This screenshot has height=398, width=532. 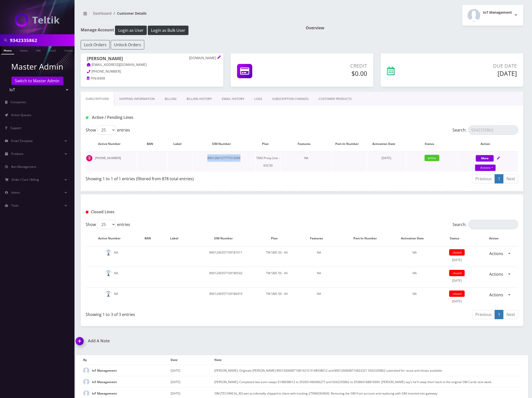 What do you see at coordinates (475, 66) in the screenshot?
I see `p: Due Date` at bounding box center [475, 66].